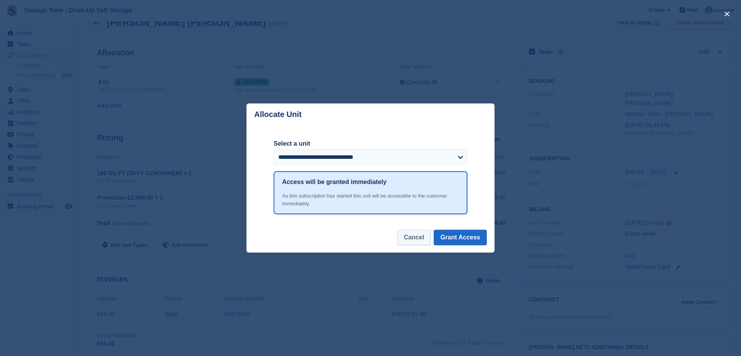 This screenshot has width=741, height=356. What do you see at coordinates (727, 14) in the screenshot?
I see `button: close` at bounding box center [727, 14].